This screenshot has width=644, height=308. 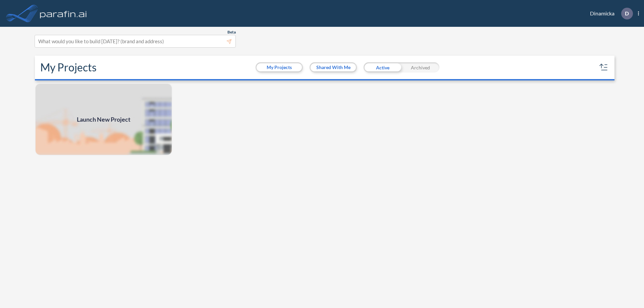 I want to click on div: Active, so click(x=382, y=67).